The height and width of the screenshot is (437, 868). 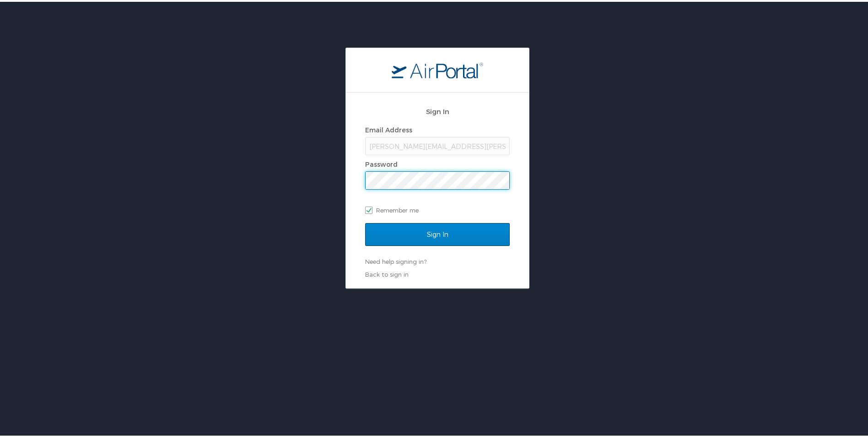 What do you see at coordinates (381, 162) in the screenshot?
I see `label: Password` at bounding box center [381, 162].